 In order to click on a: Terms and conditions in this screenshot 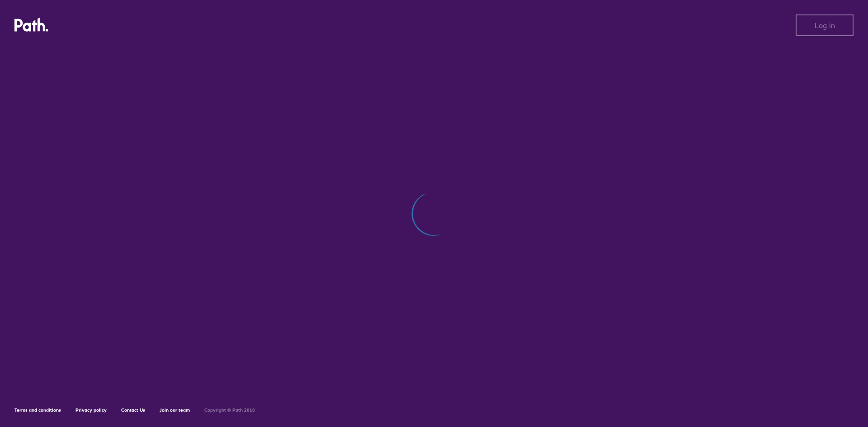, I will do `click(38, 410)`.